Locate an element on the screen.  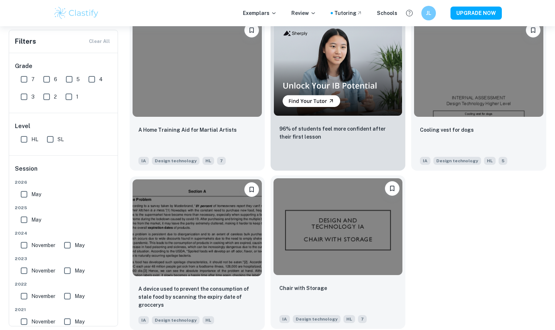
div: Tutoring is located at coordinates (348, 13).